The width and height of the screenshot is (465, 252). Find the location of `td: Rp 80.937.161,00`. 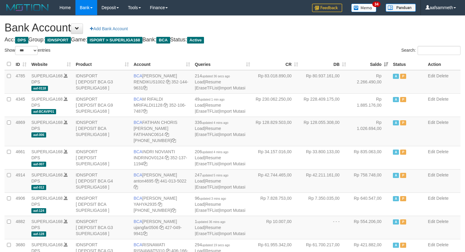

td: Rp 80.937.161,00 is located at coordinates (324, 82).